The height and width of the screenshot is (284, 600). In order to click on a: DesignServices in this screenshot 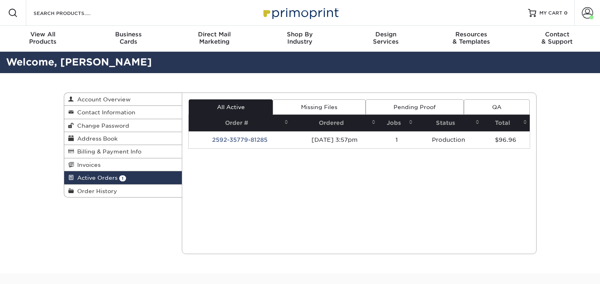, I will do `click(386, 39)`.